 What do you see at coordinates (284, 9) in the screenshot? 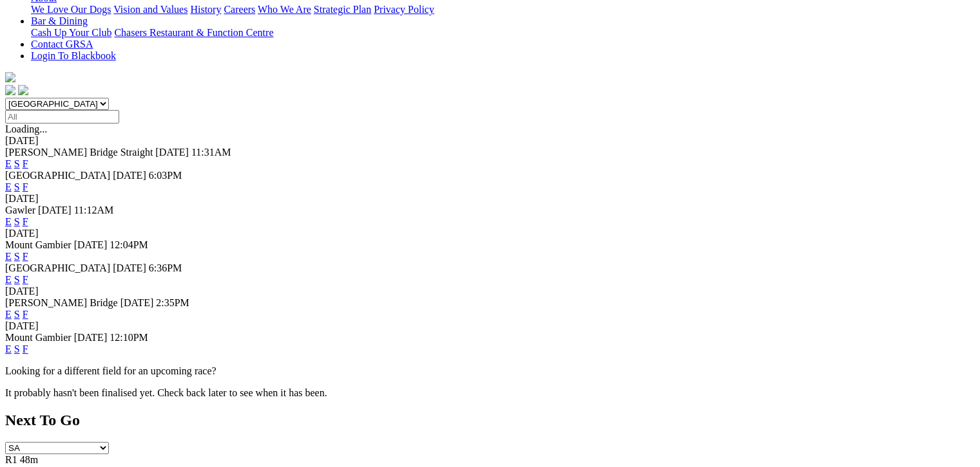
I see `a: Who We Are` at bounding box center [284, 9].